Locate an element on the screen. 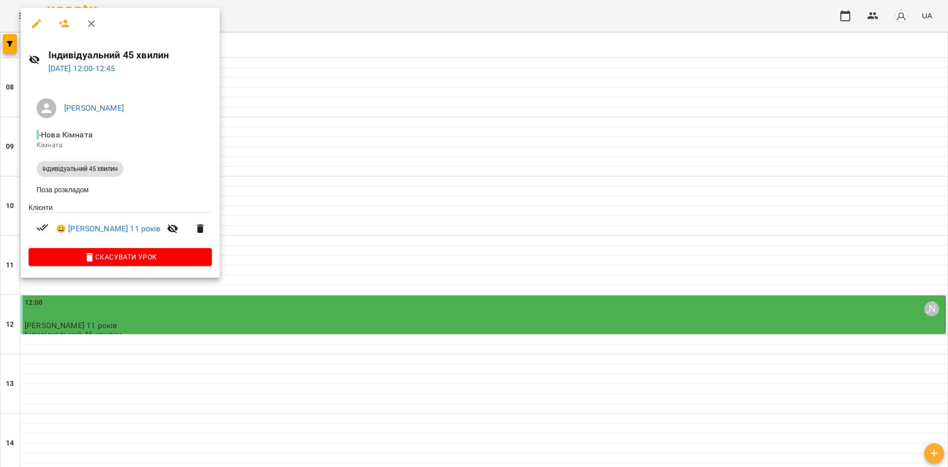  li: Поза розкладом is located at coordinates (120, 190).